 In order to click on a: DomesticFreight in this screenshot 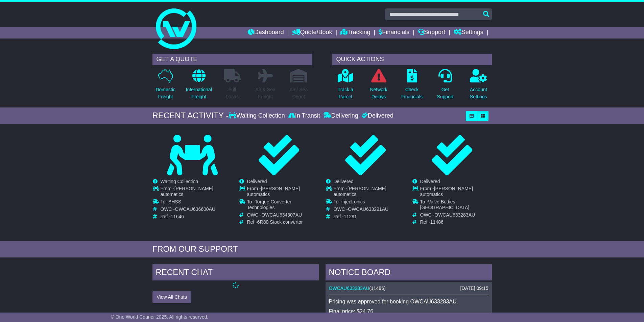, I will do `click(165, 86)`.